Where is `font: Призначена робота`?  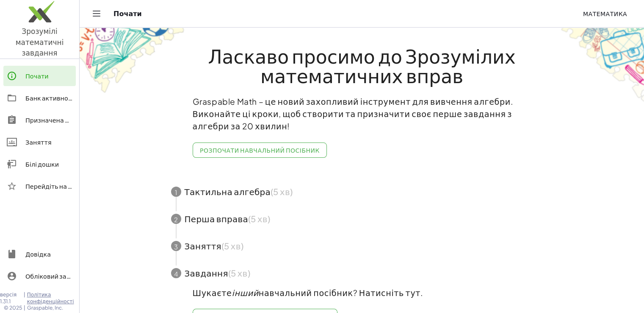
font: Призначена робота is located at coordinates (56, 120).